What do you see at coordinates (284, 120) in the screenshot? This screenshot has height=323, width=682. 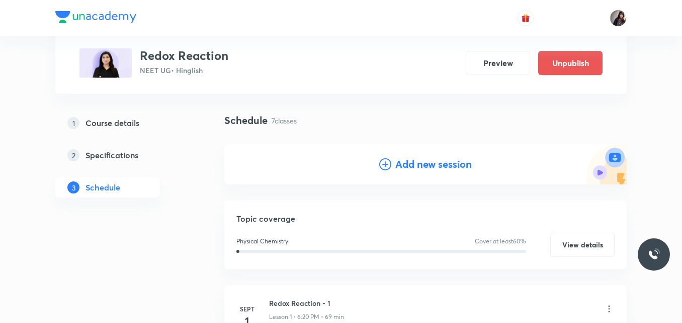 I see `p: 7 classes` at bounding box center [284, 120].